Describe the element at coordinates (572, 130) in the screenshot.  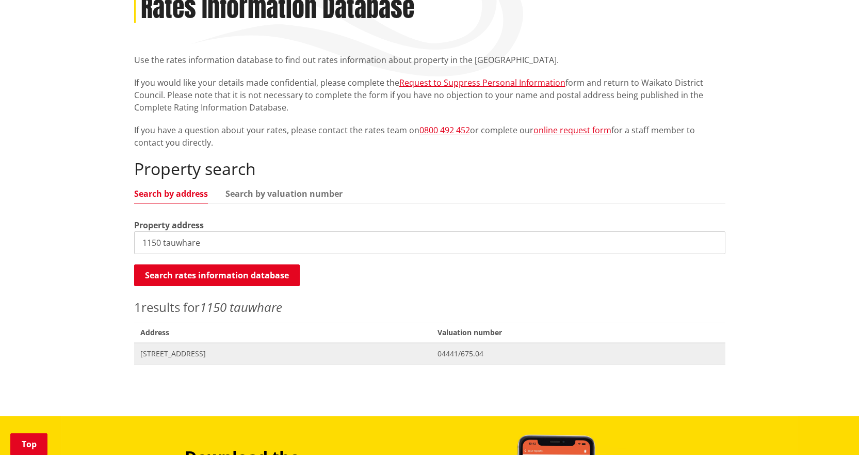
I see `a: online request form` at that location.